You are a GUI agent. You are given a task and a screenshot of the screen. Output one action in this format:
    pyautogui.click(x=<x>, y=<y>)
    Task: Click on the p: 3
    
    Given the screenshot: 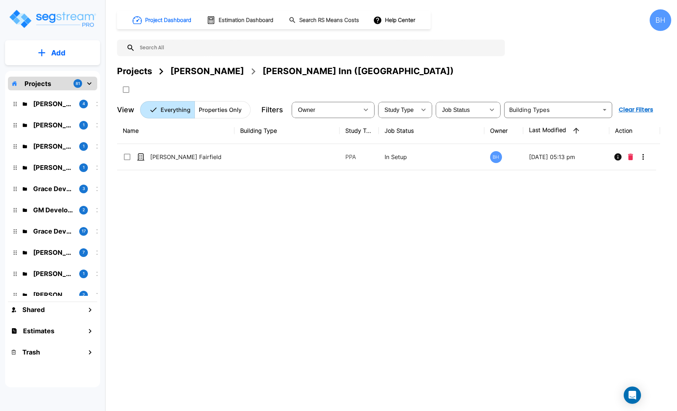 What is the action you would take?
    pyautogui.click(x=84, y=189)
    